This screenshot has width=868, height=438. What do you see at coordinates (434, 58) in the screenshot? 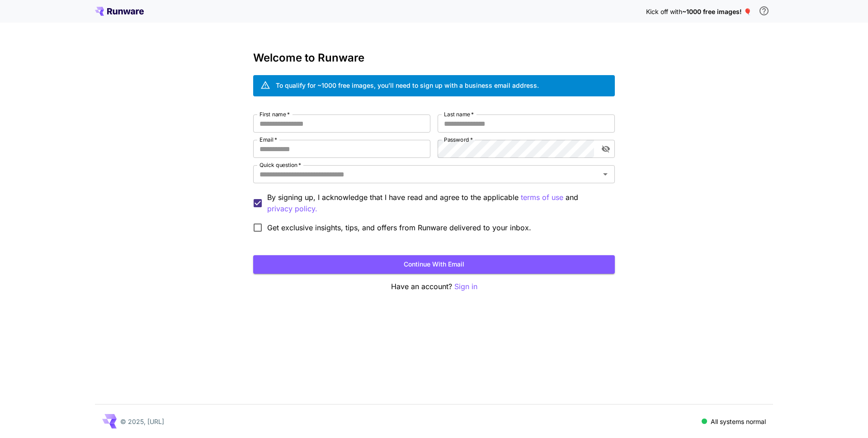
I see `h3: Welcome to Runware` at bounding box center [434, 58].